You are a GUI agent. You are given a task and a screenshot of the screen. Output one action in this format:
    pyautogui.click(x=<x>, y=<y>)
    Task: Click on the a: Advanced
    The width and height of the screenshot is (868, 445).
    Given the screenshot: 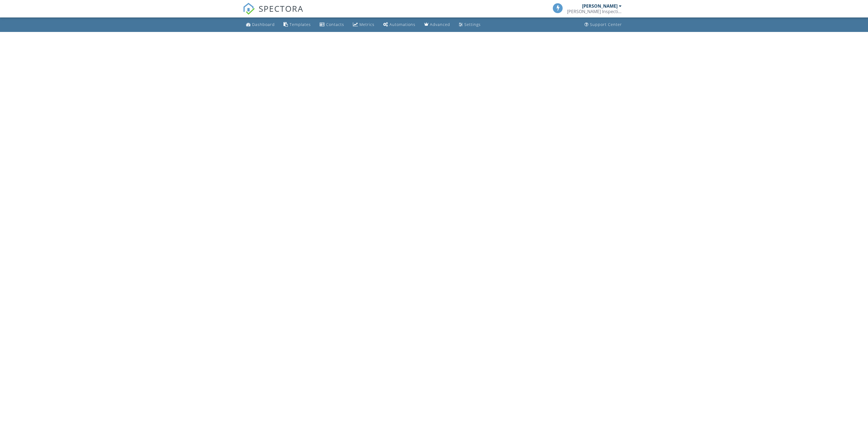 What is the action you would take?
    pyautogui.click(x=437, y=25)
    